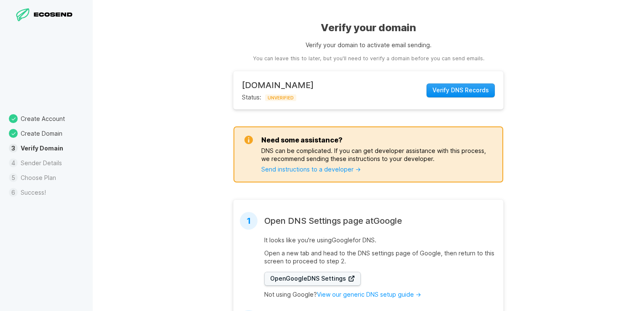 The image size is (644, 311). What do you see at coordinates (379, 257) in the screenshot?
I see `p: Open a new tab and head to the DNS settings page of Google , then return to this screen to procee...` at bounding box center [379, 257].